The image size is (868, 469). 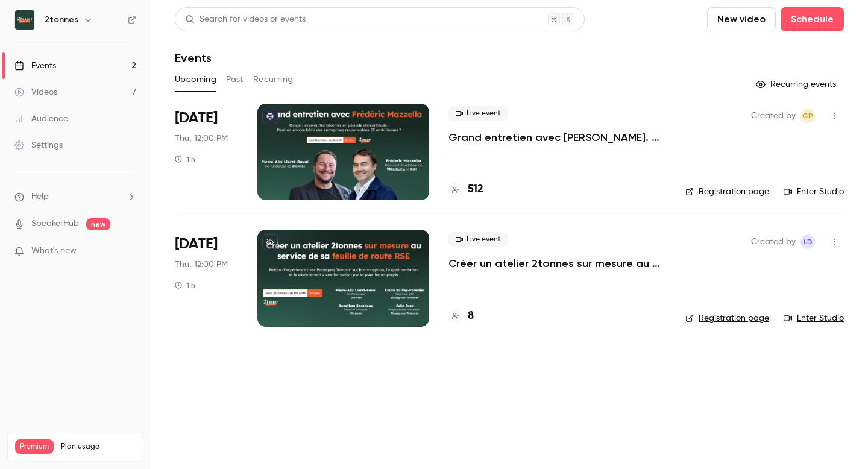 I want to click on div: Videos, so click(x=36, y=93).